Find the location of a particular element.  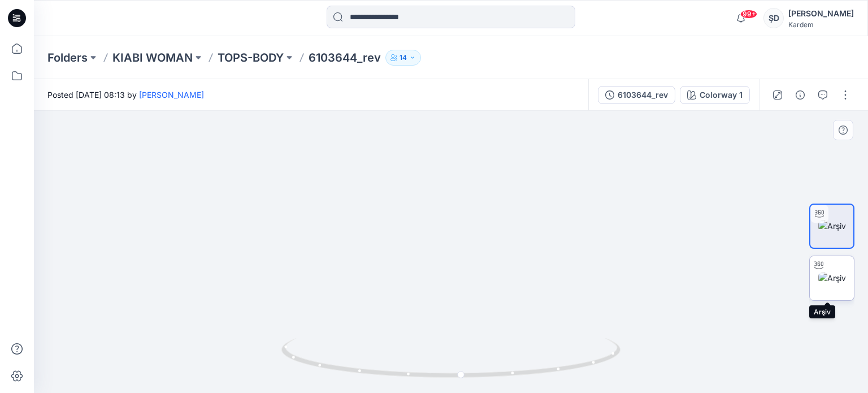

div: Colorway 1 is located at coordinates (721, 95).